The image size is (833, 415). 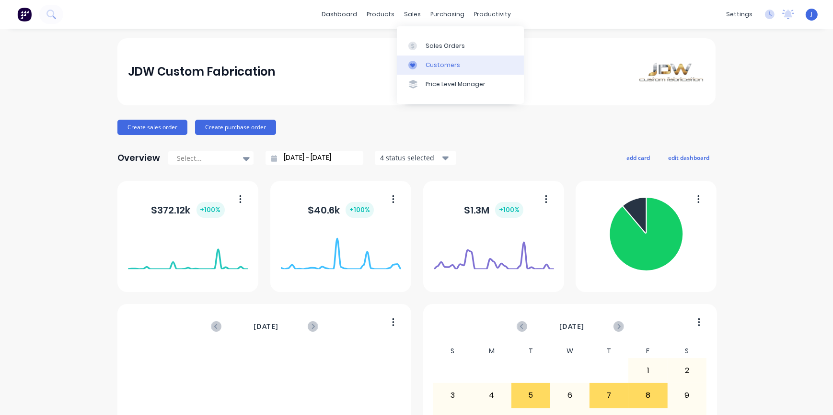 What do you see at coordinates (494, 210) in the screenshot?
I see `div: $ 1.3M` at bounding box center [494, 210].